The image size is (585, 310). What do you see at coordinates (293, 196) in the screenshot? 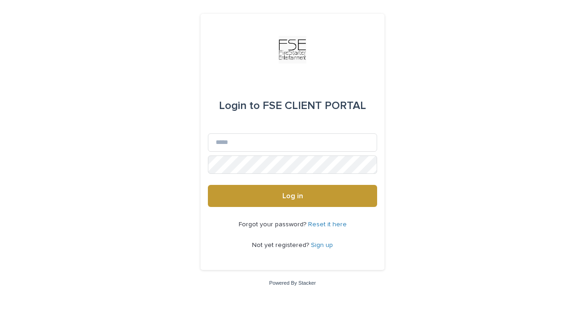
I see `span: Log in` at bounding box center [293, 196].